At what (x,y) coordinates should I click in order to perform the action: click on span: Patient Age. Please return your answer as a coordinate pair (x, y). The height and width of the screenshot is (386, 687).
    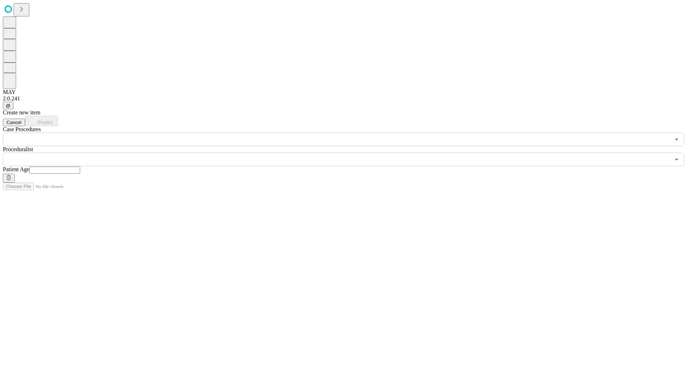
    Looking at the image, I should click on (16, 169).